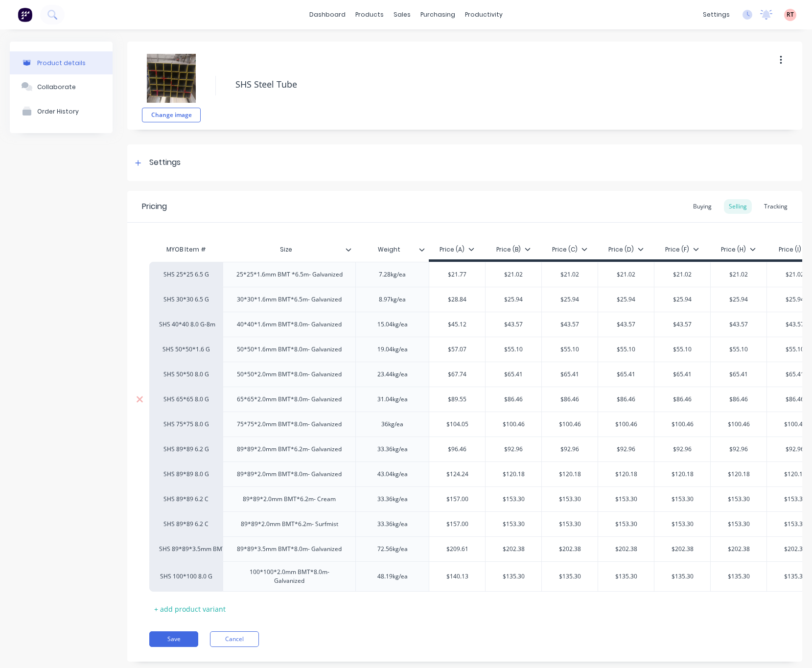 This screenshot has width=812, height=668. Describe the element at coordinates (185, 524) in the screenshot. I see `div: SHS 89*89 6.2 C` at that location.